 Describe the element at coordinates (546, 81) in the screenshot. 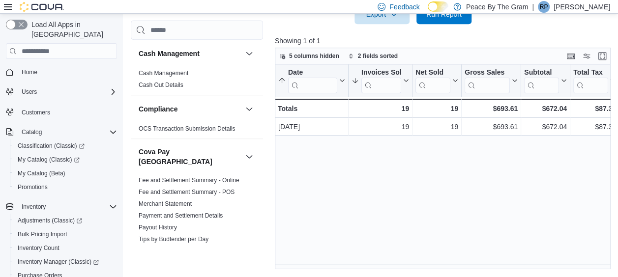

I see `button: Subtotal` at that location.